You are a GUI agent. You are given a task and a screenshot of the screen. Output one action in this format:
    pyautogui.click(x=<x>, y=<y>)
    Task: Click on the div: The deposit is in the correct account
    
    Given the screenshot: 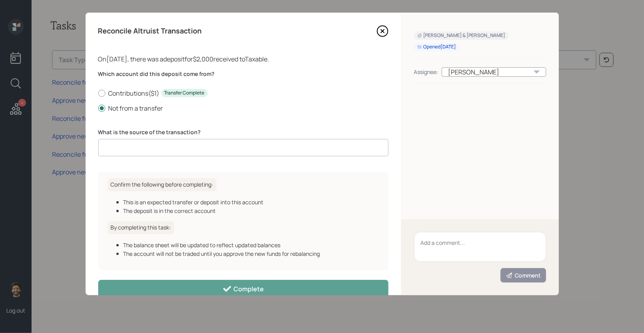 What is the action you would take?
    pyautogui.click(x=251, y=210)
    